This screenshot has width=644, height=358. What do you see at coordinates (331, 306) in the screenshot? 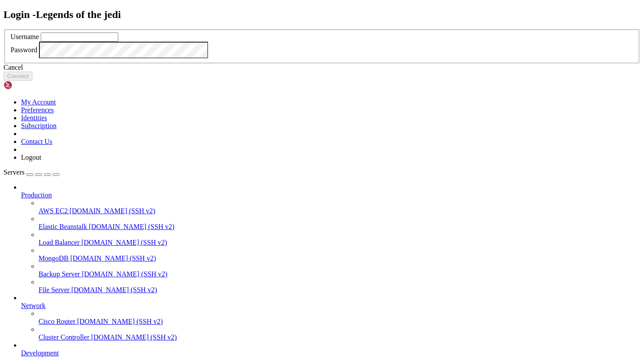
I see `a: Network` at bounding box center [331, 306].